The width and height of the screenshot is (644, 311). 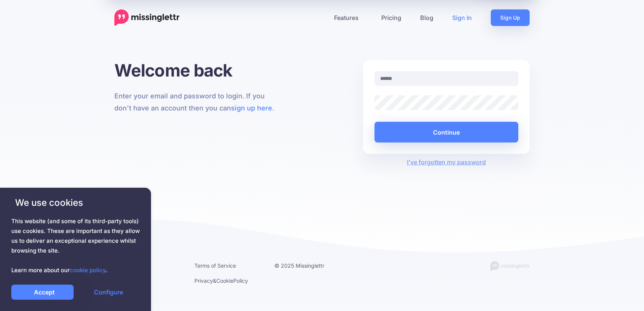 I want to click on span: We use cookies, so click(x=75, y=202).